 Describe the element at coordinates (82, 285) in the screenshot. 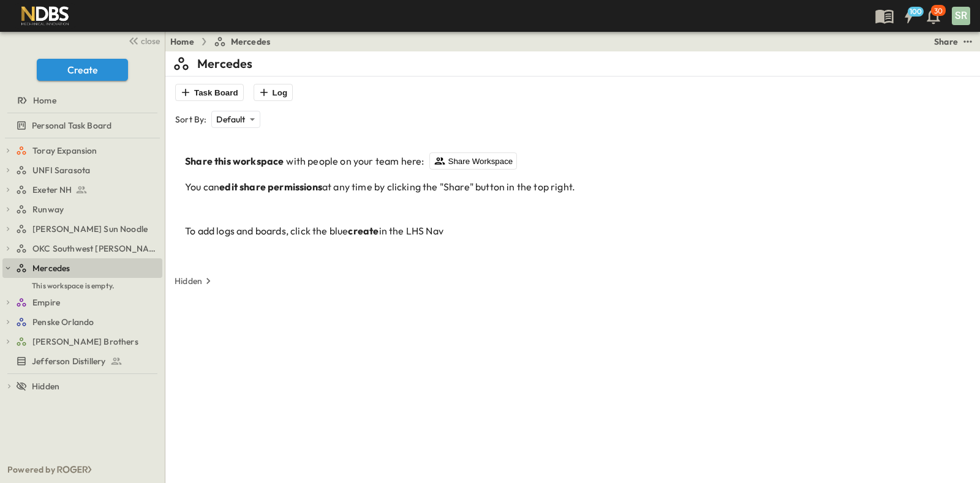

I see `p: This workspace is empty.` at that location.